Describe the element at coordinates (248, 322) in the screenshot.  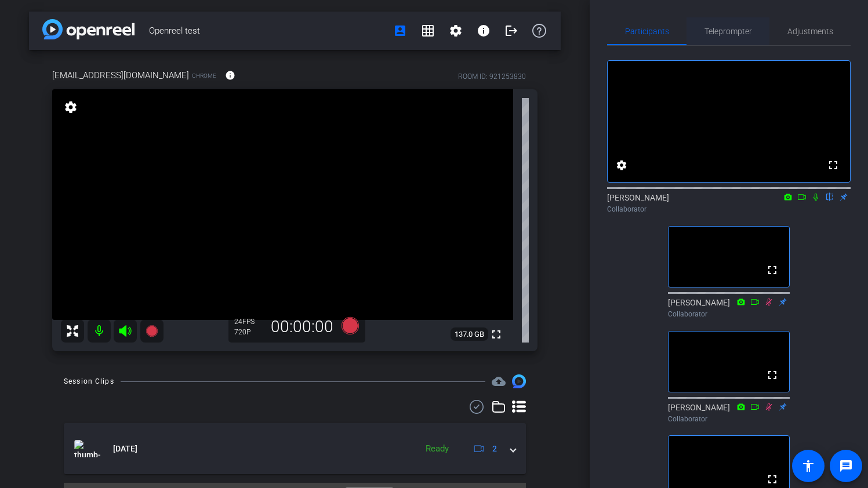
I see `span: FPS` at that location.